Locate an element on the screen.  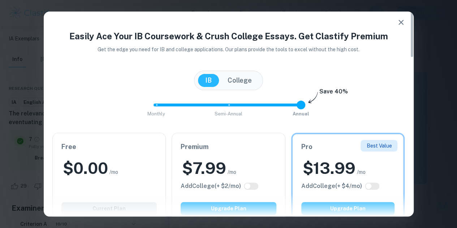
h6: Premium is located at coordinates (228, 147).